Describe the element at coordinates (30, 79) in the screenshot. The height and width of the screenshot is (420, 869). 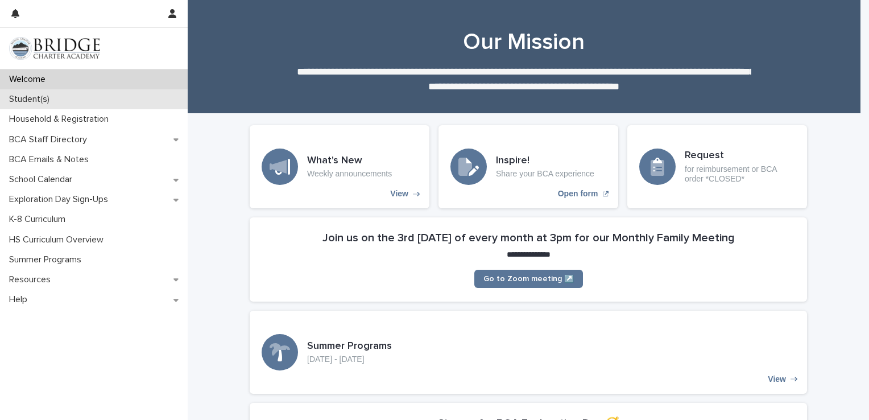
I see `p: Welcome` at that location.